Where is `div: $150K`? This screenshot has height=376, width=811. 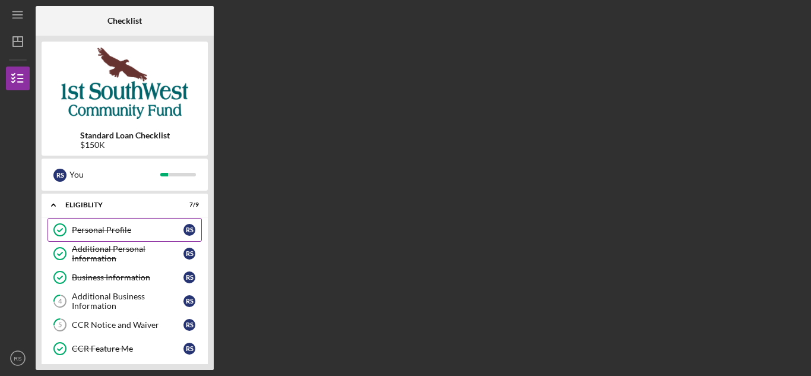
div: $150K is located at coordinates (125, 145).